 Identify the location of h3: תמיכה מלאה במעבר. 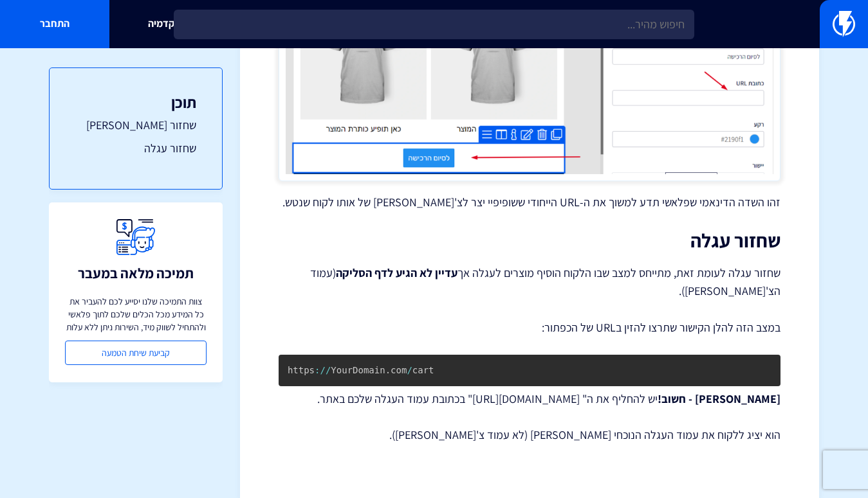
(136, 273).